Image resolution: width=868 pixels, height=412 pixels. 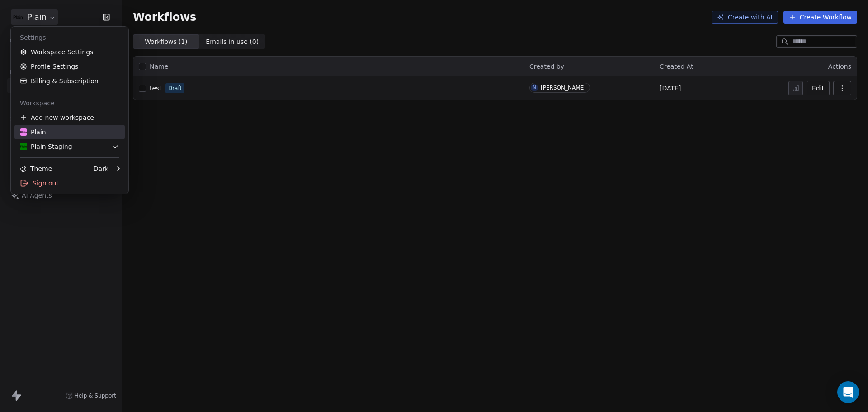 I want to click on div: Settings, so click(x=70, y=38).